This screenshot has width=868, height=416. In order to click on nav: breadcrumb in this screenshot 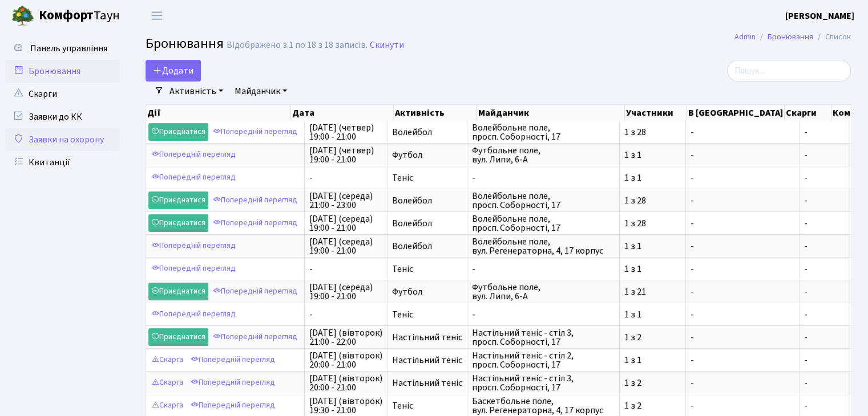, I will do `click(793, 37)`.